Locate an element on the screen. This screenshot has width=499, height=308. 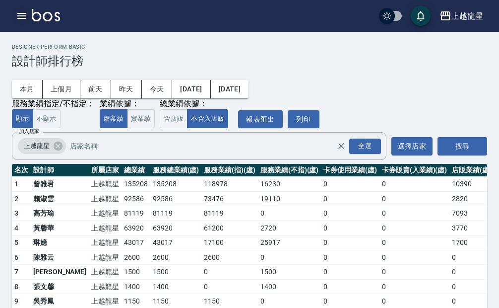
button: 本月 is located at coordinates (27, 89).